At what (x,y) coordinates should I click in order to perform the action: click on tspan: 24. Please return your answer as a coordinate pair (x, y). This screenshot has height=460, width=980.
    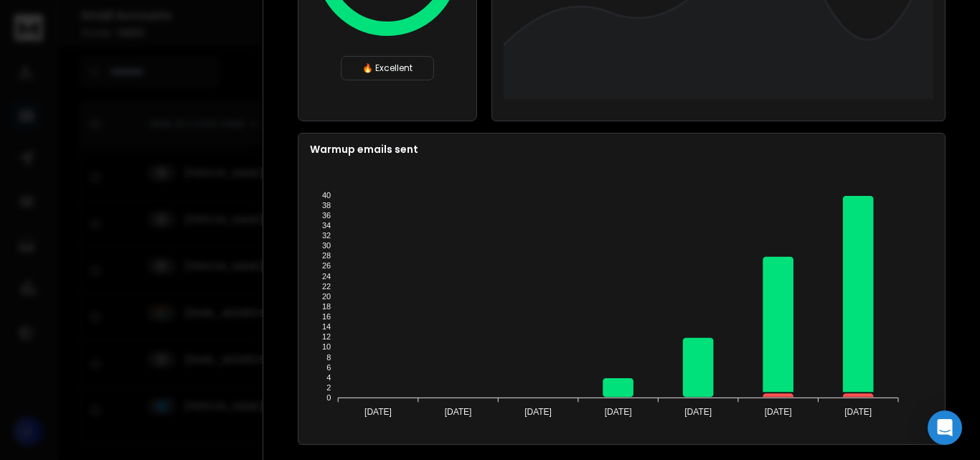
    Looking at the image, I should click on (326, 276).